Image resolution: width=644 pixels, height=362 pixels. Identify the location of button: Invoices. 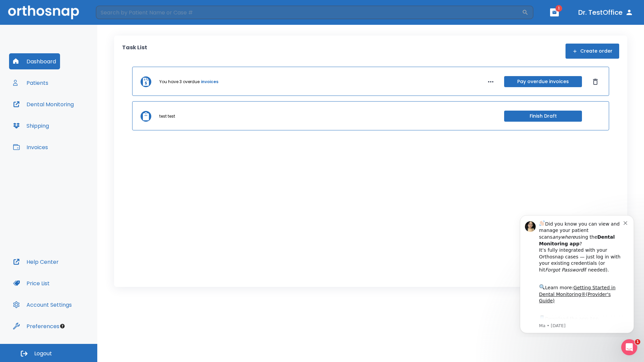
(31, 147).